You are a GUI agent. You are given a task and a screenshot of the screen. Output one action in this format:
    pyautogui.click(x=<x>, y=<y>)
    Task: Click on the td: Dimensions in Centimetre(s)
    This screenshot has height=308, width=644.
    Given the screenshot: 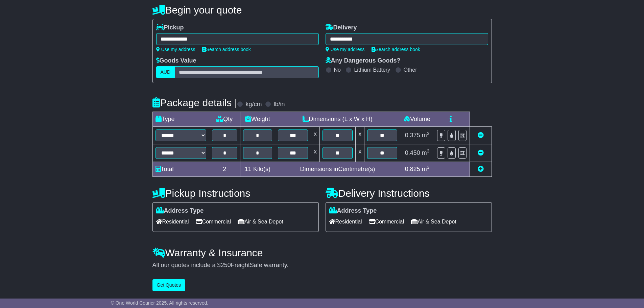 What is the action you would take?
    pyautogui.click(x=337, y=169)
    